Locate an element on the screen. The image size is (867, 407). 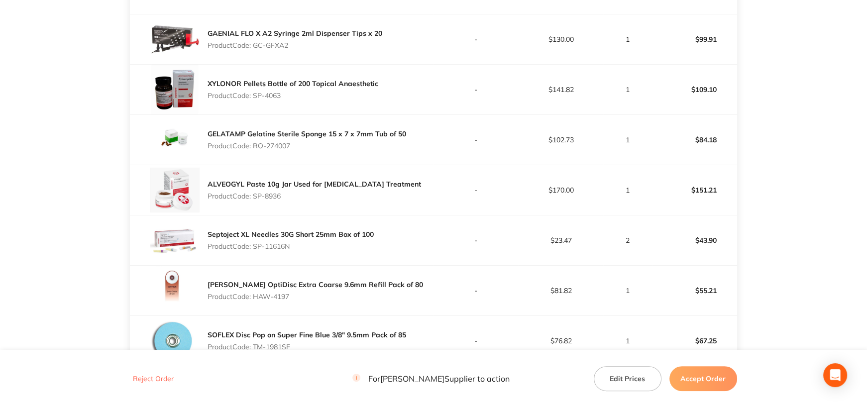
p: $151.21 is located at coordinates (694, 190).